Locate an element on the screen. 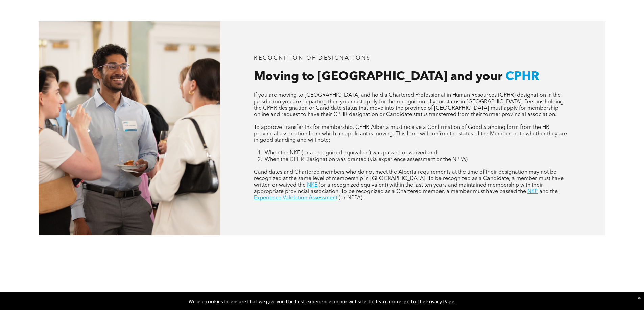  span: When the CPHR Designation was granted (via experience assessment or the NPPA) is located at coordinates (366, 160).